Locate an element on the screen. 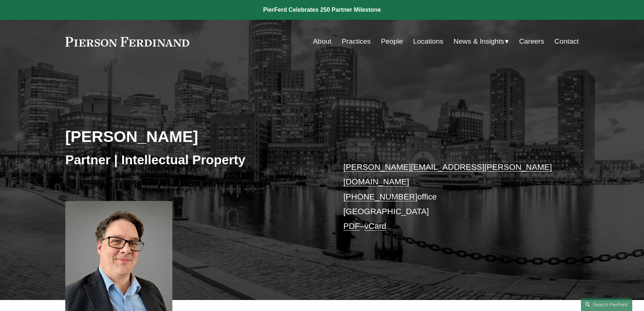  a: Search this site is located at coordinates (607, 304).